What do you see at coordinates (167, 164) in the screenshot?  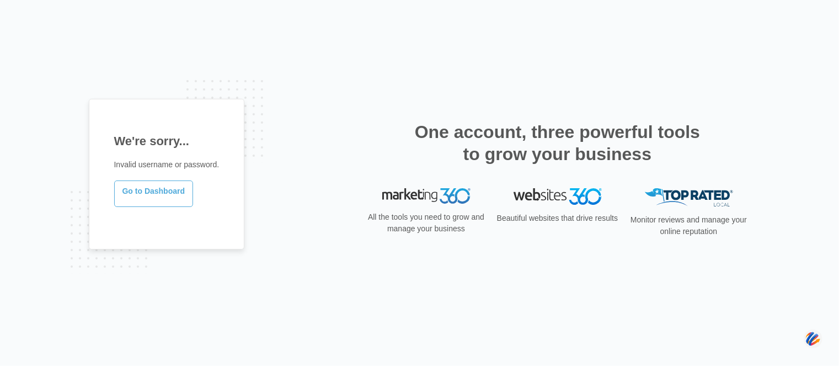 I see `p: Invalid username or password.` at bounding box center [167, 164].